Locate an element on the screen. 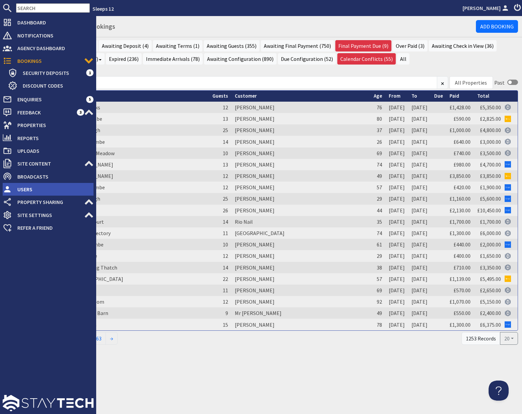 The width and height of the screenshot is (522, 414). input: SEARCH is located at coordinates (53, 8).